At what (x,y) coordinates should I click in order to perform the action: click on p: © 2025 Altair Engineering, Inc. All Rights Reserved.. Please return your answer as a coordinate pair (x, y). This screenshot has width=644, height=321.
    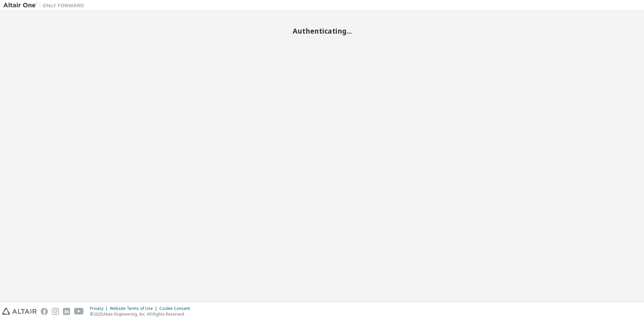
    Looking at the image, I should click on (141, 314).